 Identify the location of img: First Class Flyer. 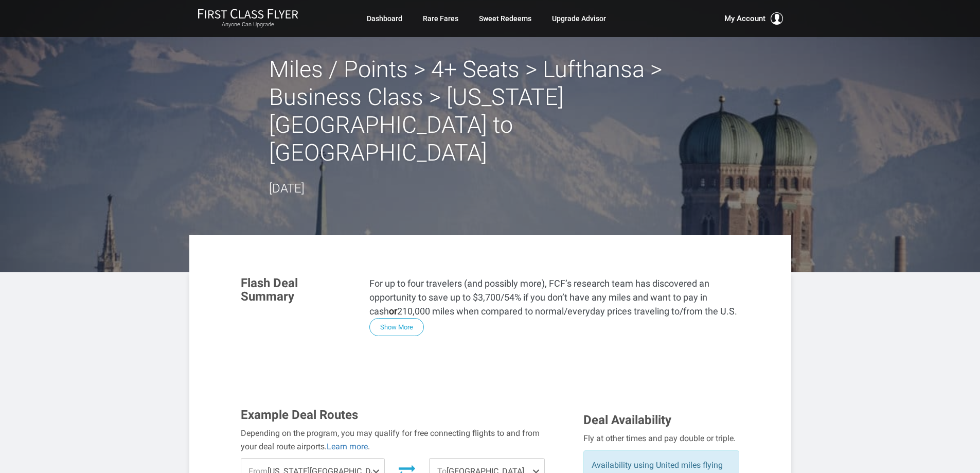
(248, 14).